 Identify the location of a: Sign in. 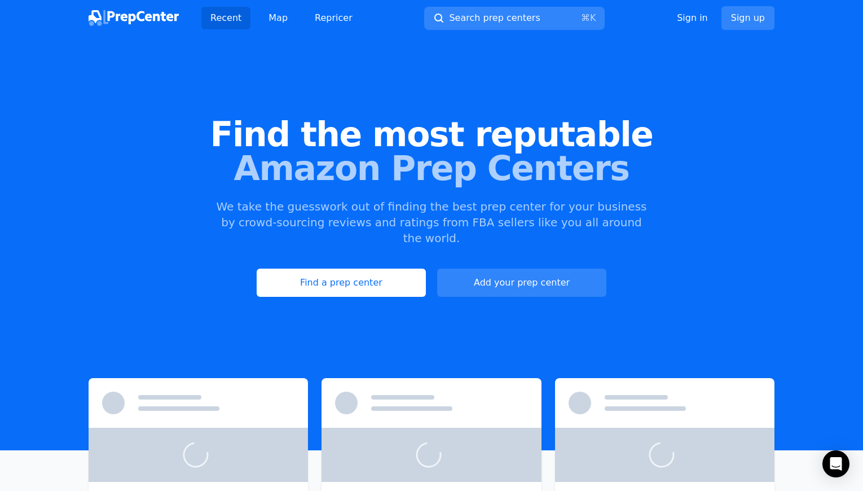
(692, 18).